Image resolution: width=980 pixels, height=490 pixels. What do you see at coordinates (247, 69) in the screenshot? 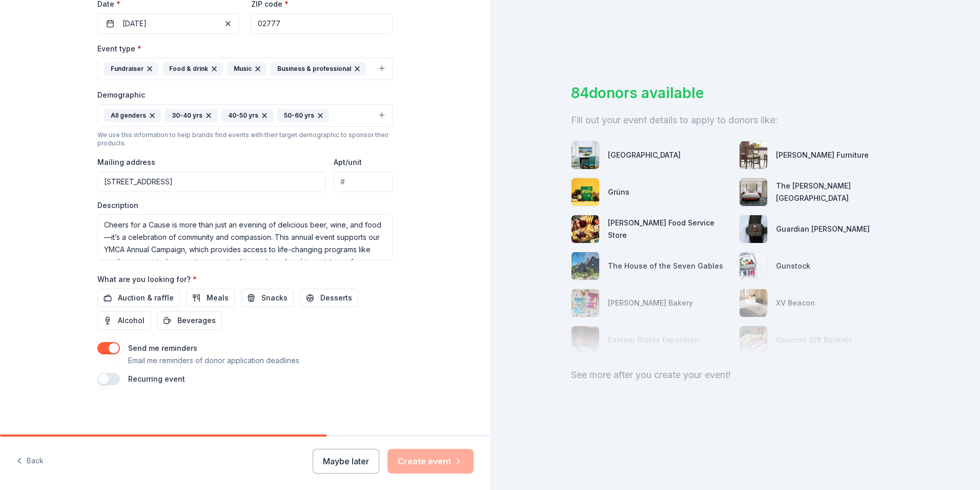
I see `div: Music` at bounding box center [247, 69].